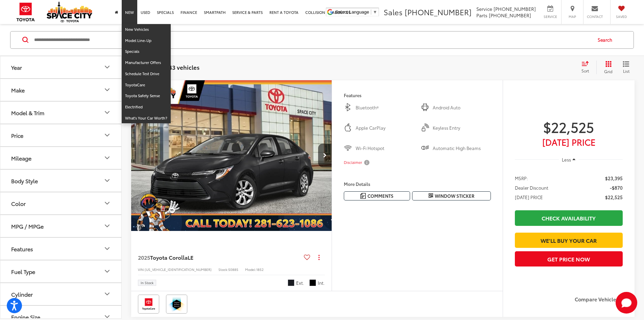  What do you see at coordinates (300, 283) in the screenshot?
I see `span: Ext.` at bounding box center [300, 283].